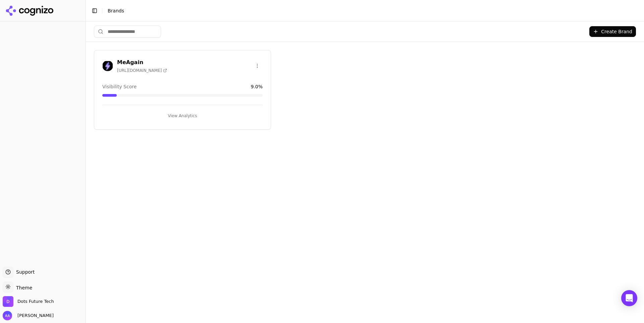 The height and width of the screenshot is (323, 644). I want to click on button: Create Brand, so click(613, 31).